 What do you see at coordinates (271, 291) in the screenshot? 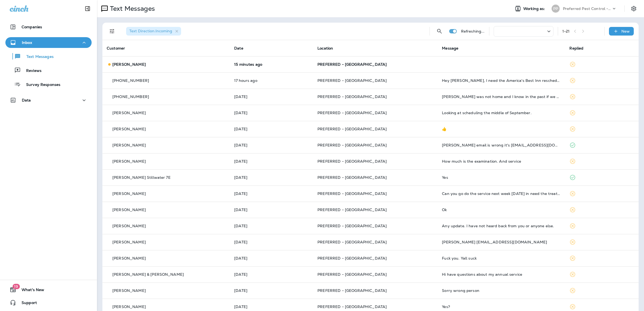
I see `p: Aug 5, 2025 10:48 AM` at bounding box center [271, 291].